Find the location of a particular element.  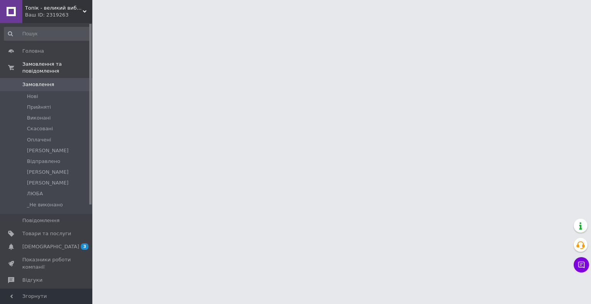

span: 3 is located at coordinates (85, 247).